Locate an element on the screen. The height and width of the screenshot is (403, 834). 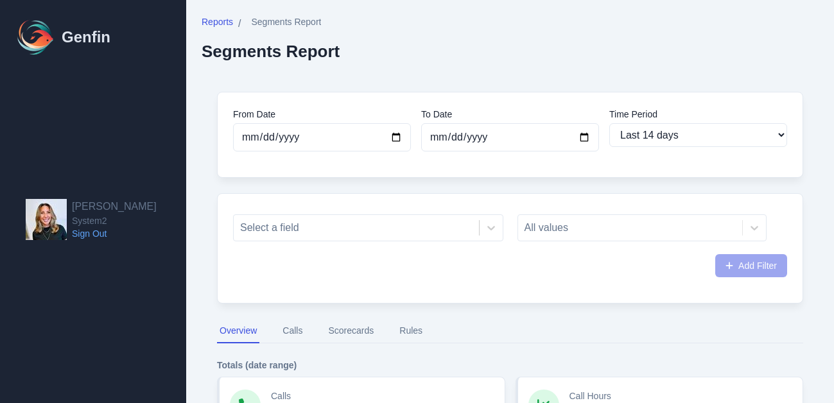
span: System2 is located at coordinates (114, 221).